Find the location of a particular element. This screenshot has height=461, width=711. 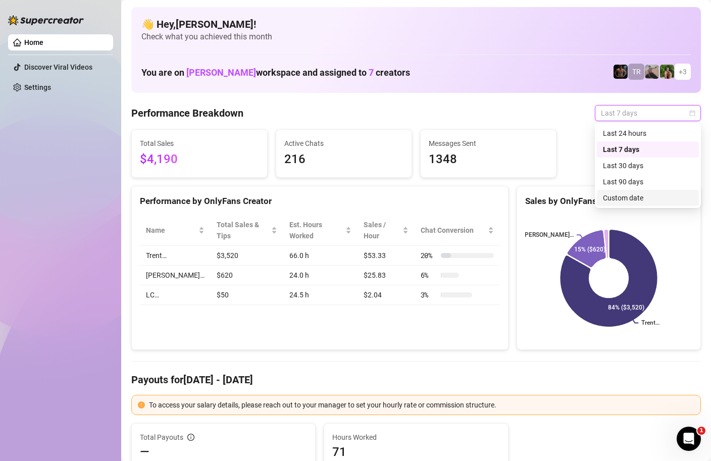

th: Total Sales & Tips is located at coordinates (247, 230).